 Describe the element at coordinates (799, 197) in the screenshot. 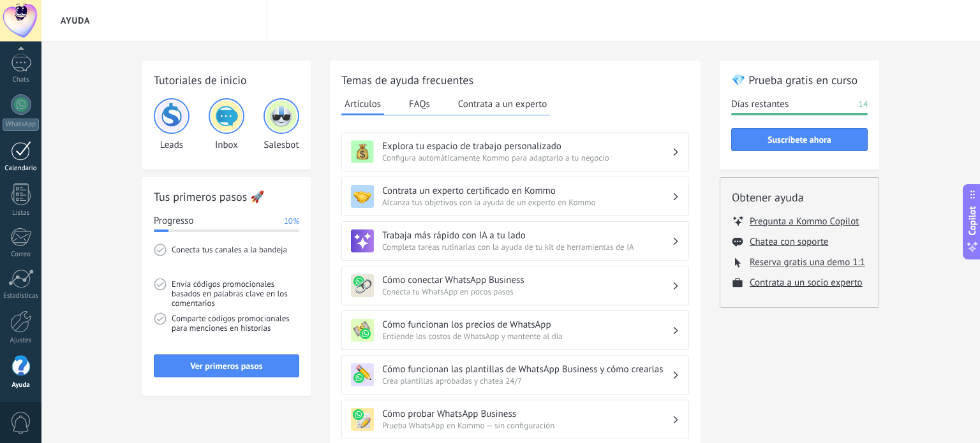

I see `h2: Obtener ayuda` at that location.